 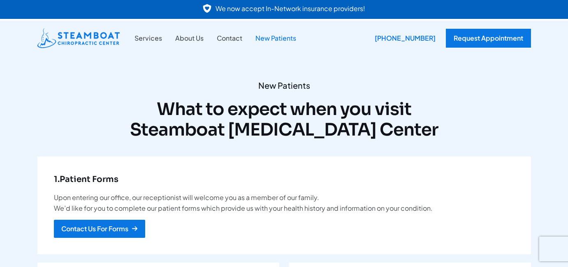 What do you see at coordinates (100, 229) in the screenshot?
I see `a: Contact Us For Forms` at bounding box center [100, 229].